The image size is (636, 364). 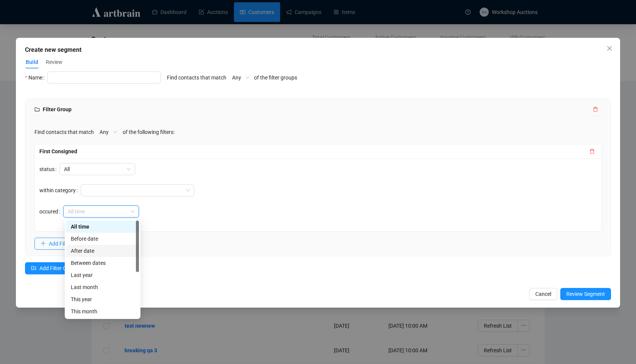 I want to click on div: Find contacts that match of the filter groups, so click(x=232, y=82).